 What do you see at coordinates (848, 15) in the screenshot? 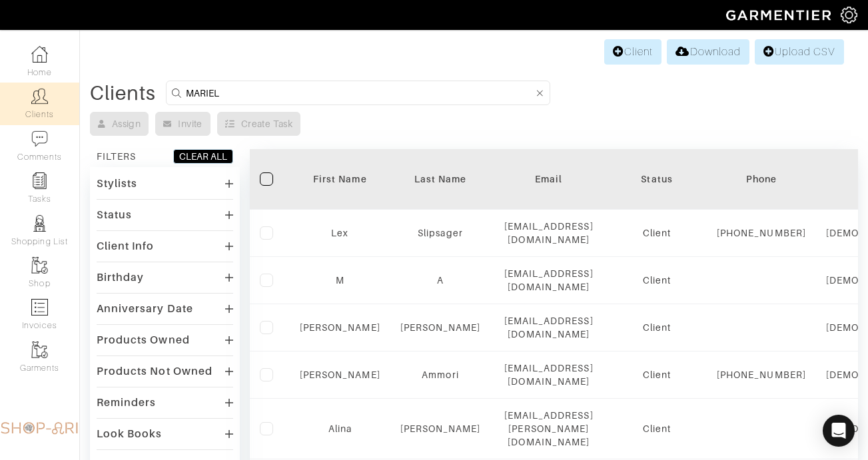
I see `img: gear-icon-white-bd11855cb880d31180b6d7d6211b90ccbf57a29d726f0c71d8c61bd08dd39cc2.png` at bounding box center [848, 15].